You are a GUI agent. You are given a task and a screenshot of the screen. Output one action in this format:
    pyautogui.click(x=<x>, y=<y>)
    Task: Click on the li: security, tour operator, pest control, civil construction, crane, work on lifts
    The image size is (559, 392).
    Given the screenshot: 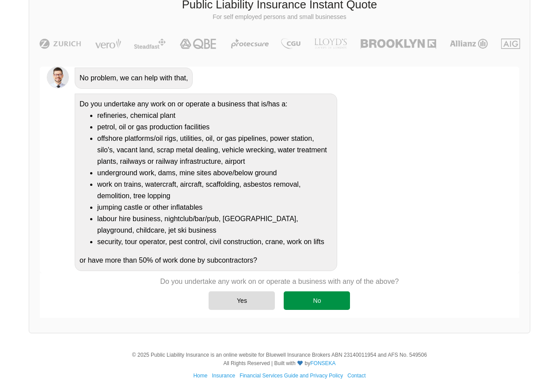 What is the action you would take?
    pyautogui.click(x=215, y=242)
    